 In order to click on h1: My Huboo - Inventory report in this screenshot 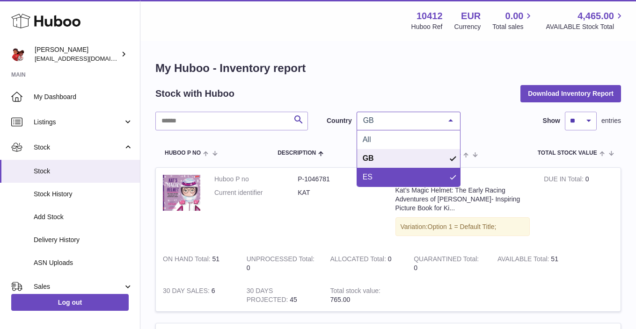, I will do `click(388, 68)`.